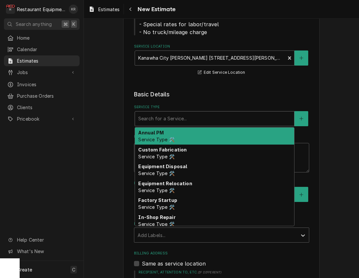  I want to click on div: Restaurant Equipment Diagnostics, so click(41, 9).